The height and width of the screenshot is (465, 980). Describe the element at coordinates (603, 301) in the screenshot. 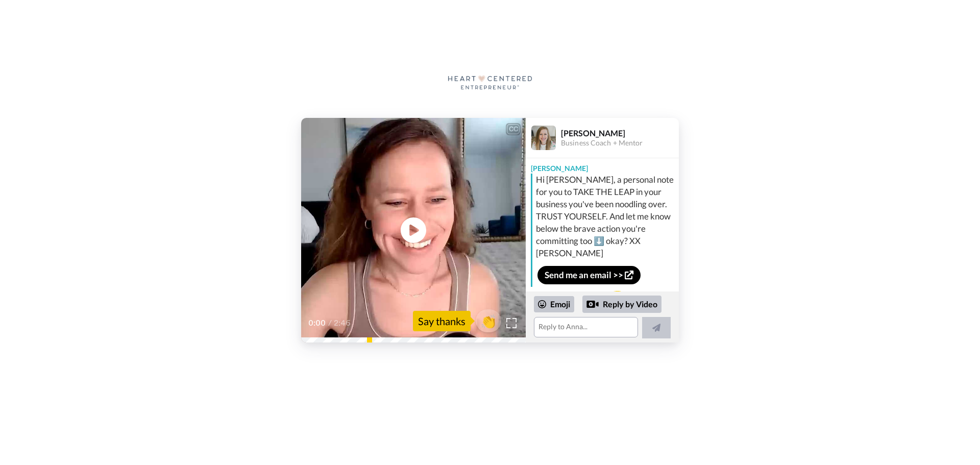

I see `img: message.svg` at that location.